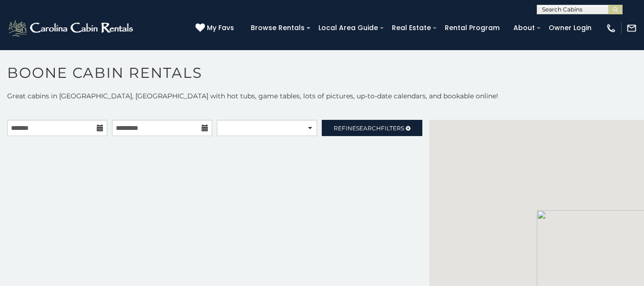 This screenshot has width=644, height=286. I want to click on span: Refine Filters, so click(369, 128).